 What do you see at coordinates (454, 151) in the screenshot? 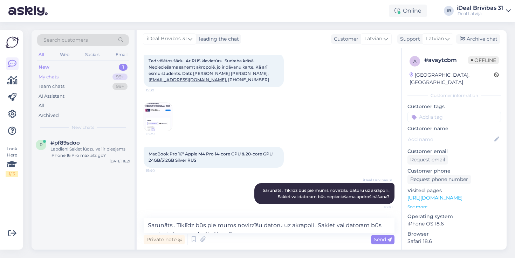
I see `p: Customer email` at bounding box center [454, 151].